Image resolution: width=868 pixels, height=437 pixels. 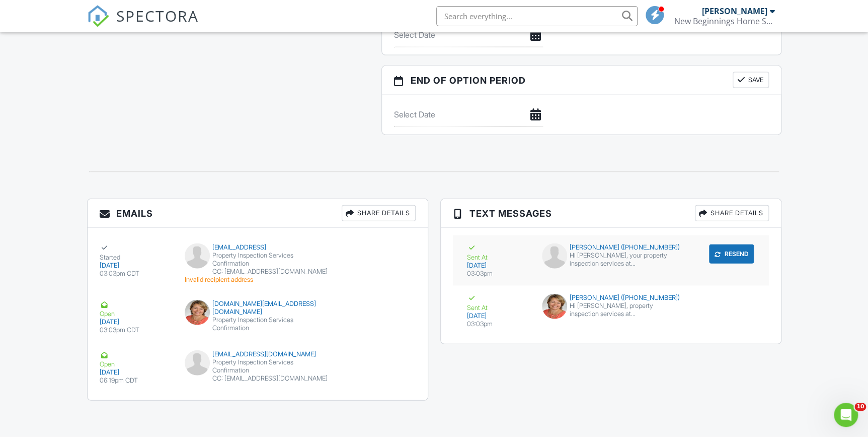 I want to click on h3: Text Messages, so click(x=611, y=213).